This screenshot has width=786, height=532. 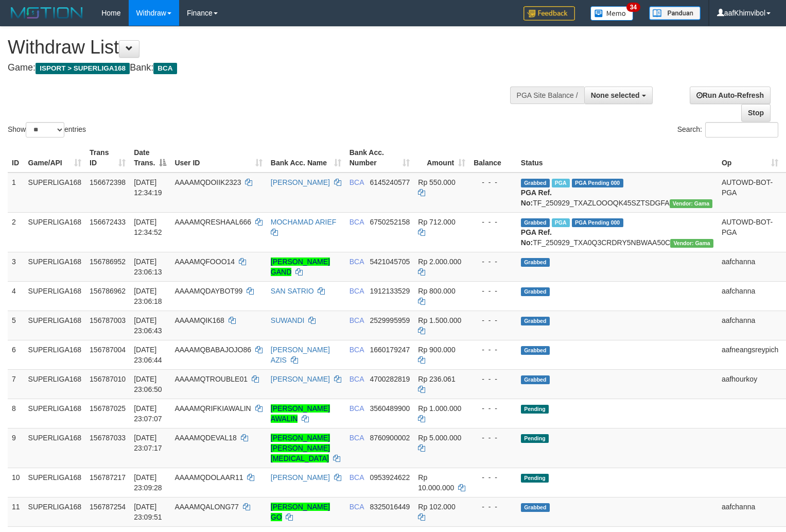 I want to click on span: AAAAMQIK168, so click(x=199, y=320).